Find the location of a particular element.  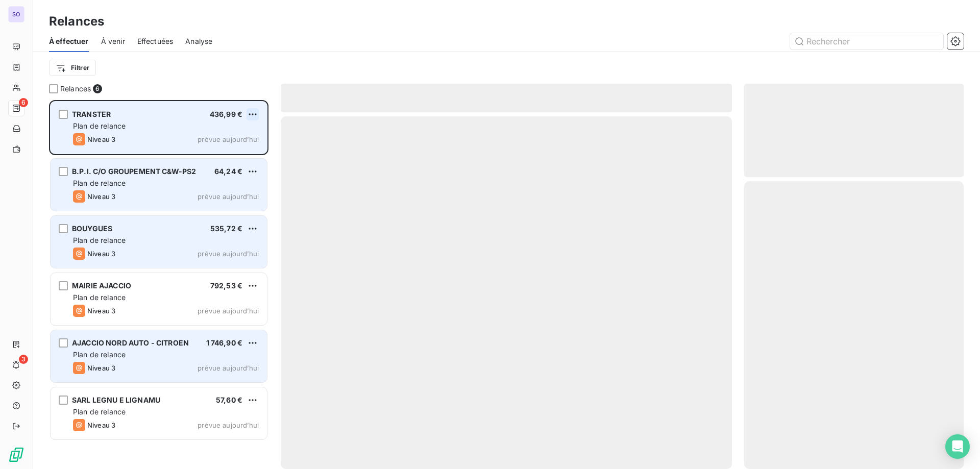

span: BOUYGUES is located at coordinates (91, 228).